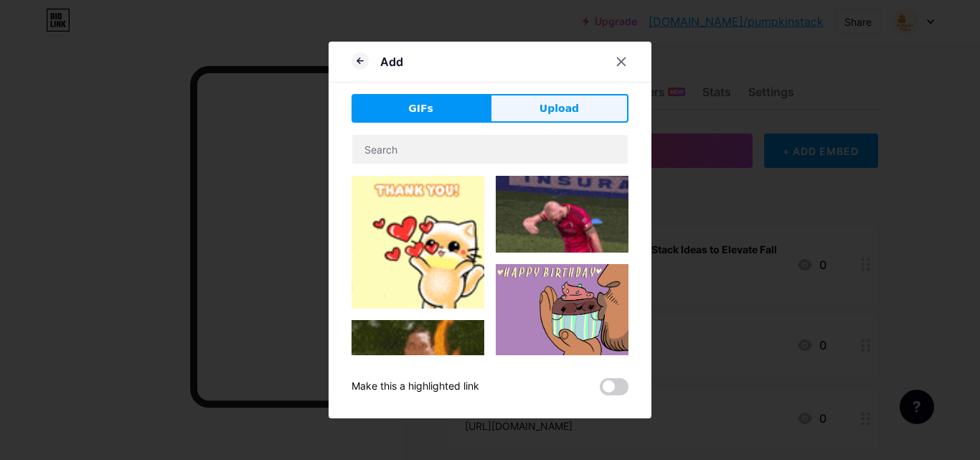 This screenshot has height=460, width=980. Describe the element at coordinates (421, 108) in the screenshot. I see `button: GIFs` at that location.